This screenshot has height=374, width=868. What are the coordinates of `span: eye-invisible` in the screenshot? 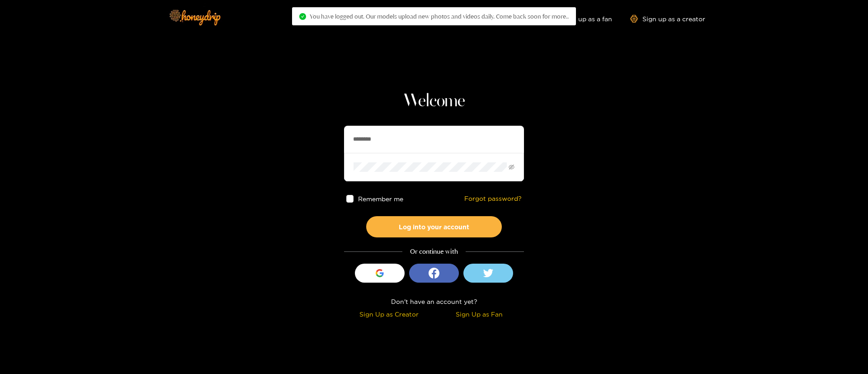 It's located at (511, 167).